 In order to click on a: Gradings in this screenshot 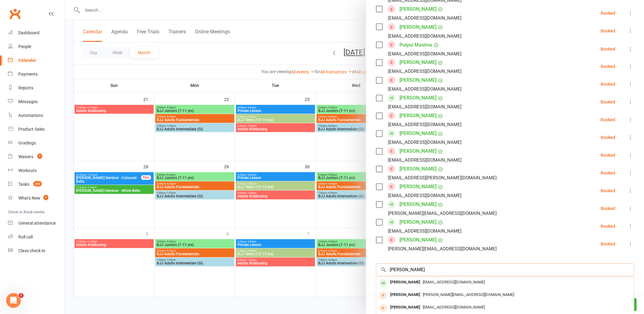, I will do `click(36, 143)`.